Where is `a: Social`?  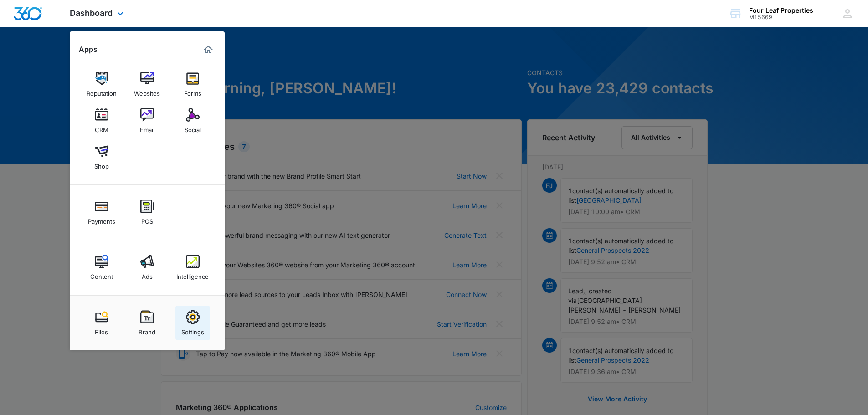 a: Social is located at coordinates (193, 120).